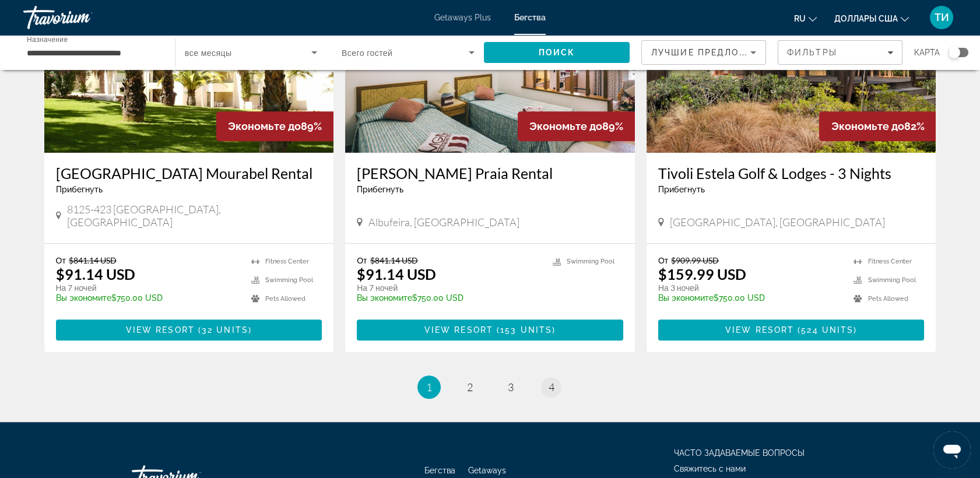 The height and width of the screenshot is (478, 980). What do you see at coordinates (189, 330) in the screenshot?
I see `button: View Resort(32 units)` at bounding box center [189, 330].